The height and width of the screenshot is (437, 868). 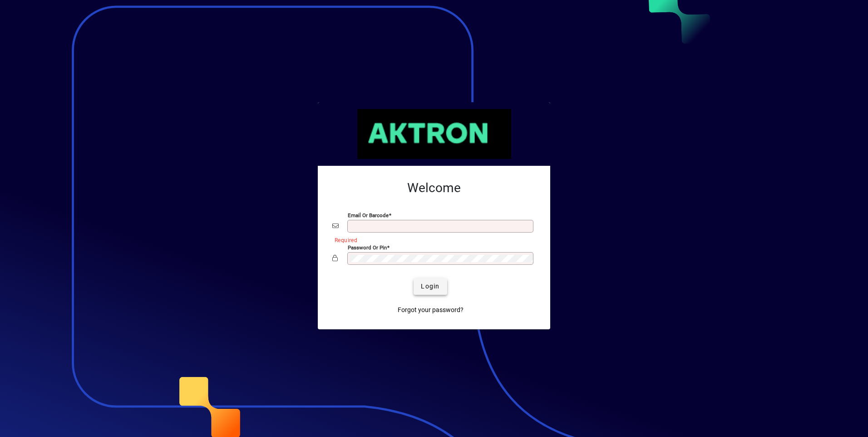 What do you see at coordinates (430, 286) in the screenshot?
I see `span: Login` at bounding box center [430, 286].